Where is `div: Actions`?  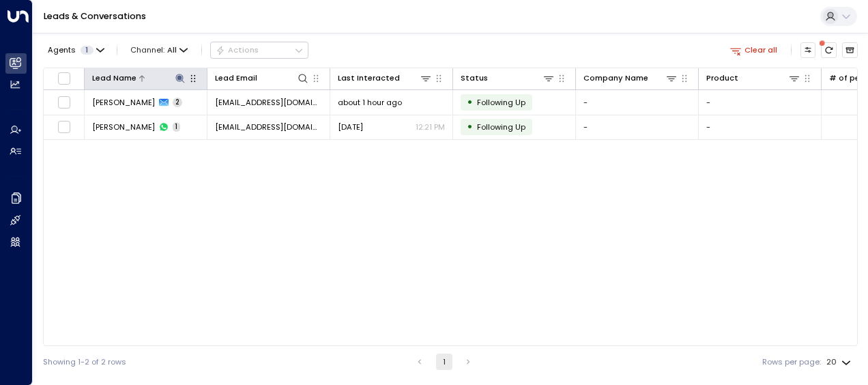
div: Actions is located at coordinates (237, 50).